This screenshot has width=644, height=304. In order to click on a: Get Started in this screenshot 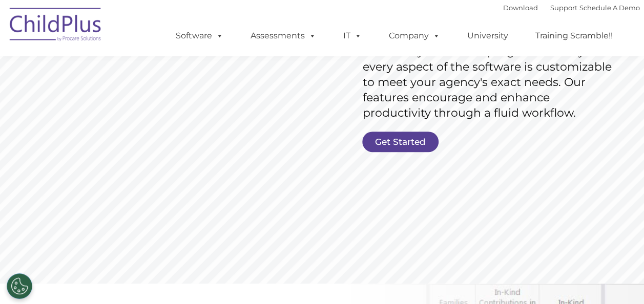, I will do `click(400, 142)`.